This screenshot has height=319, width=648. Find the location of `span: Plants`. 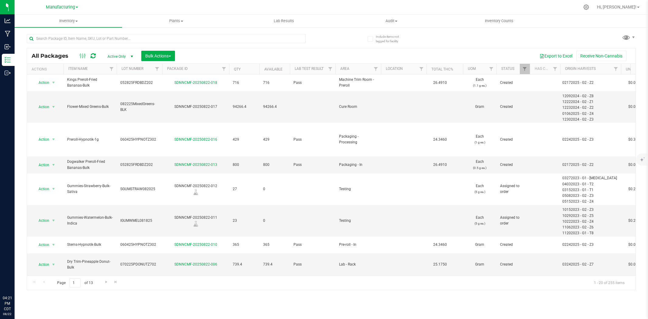

span: Plants is located at coordinates (176, 21).